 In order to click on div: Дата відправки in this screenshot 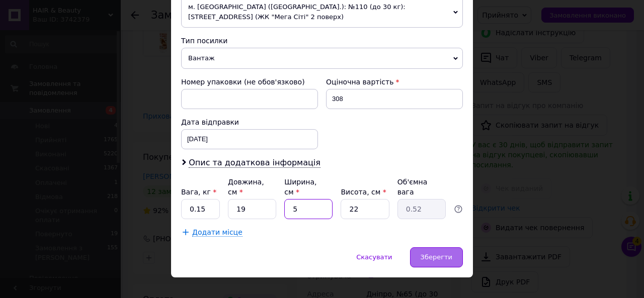, I will do `click(250, 122)`.